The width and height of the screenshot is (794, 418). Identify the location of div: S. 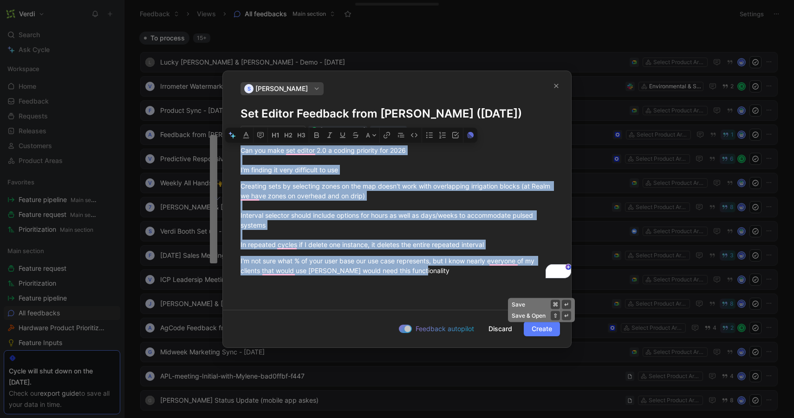
(249, 89).